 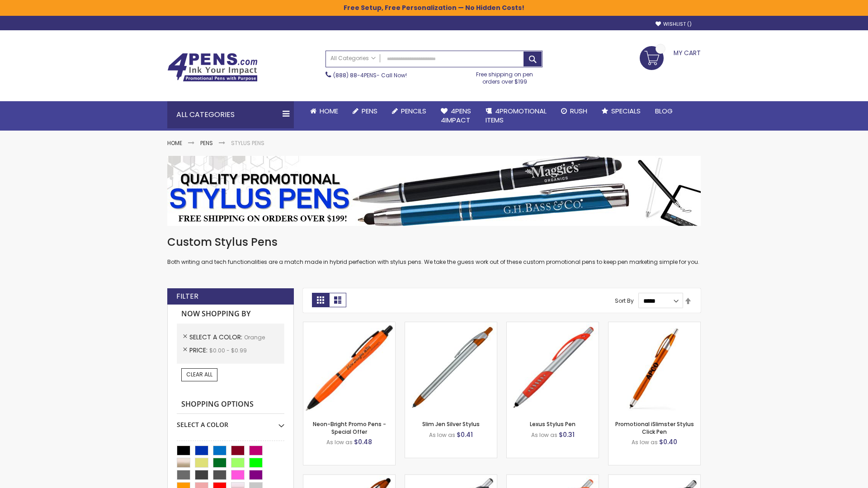 I want to click on a: Boston Silver Stylus Pen-Orange, so click(x=553, y=478).